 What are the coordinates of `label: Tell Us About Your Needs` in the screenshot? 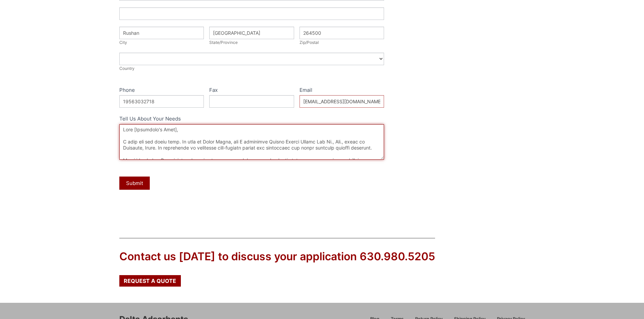 It's located at (252, 119).